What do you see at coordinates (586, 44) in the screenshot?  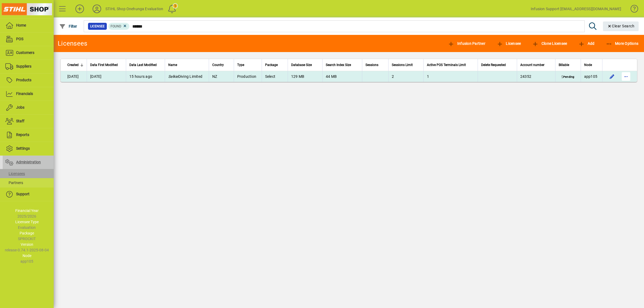 I see `span: Add` at bounding box center [586, 44].